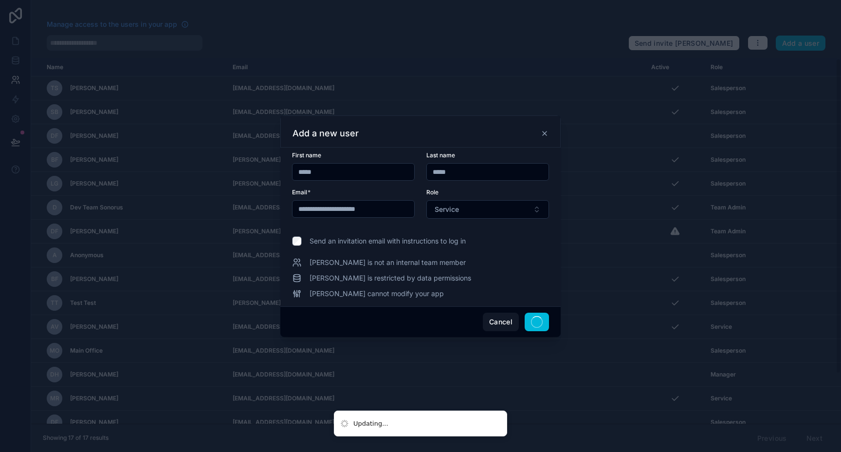  What do you see at coordinates (501, 322) in the screenshot?
I see `button: Cancel` at bounding box center [501, 322].